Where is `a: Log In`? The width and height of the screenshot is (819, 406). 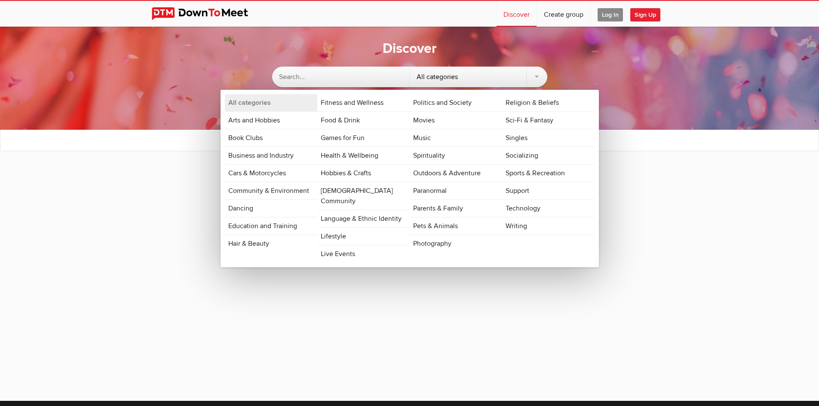
a: Log In is located at coordinates (610, 14).